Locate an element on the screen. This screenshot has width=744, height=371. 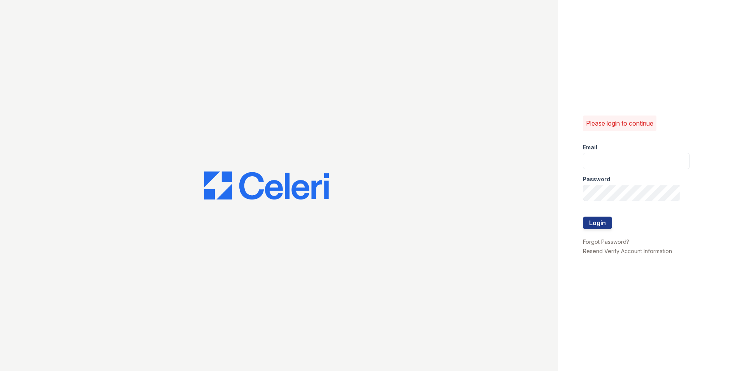
button: Login is located at coordinates (598, 223).